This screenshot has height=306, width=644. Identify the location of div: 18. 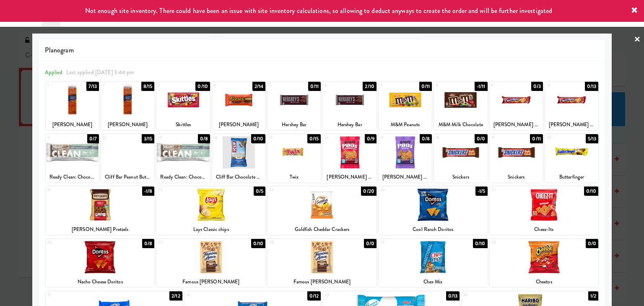
(448, 137).